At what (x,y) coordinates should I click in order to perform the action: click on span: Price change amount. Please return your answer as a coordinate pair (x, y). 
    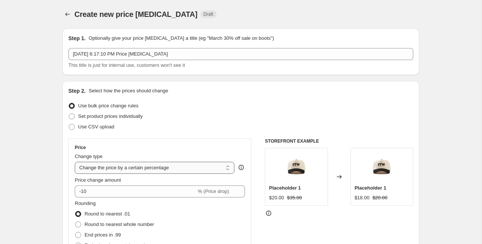
    Looking at the image, I should click on (98, 180).